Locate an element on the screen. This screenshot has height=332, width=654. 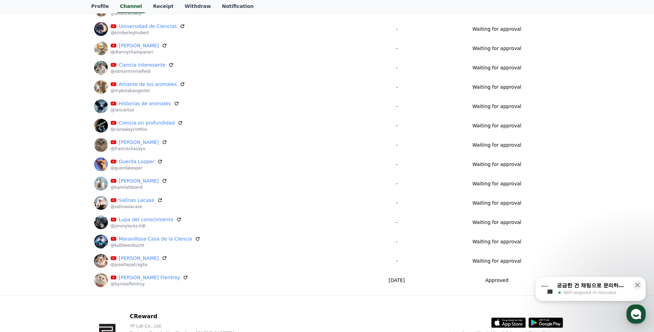
img: Universidad de Ciencias is located at coordinates (101, 29).